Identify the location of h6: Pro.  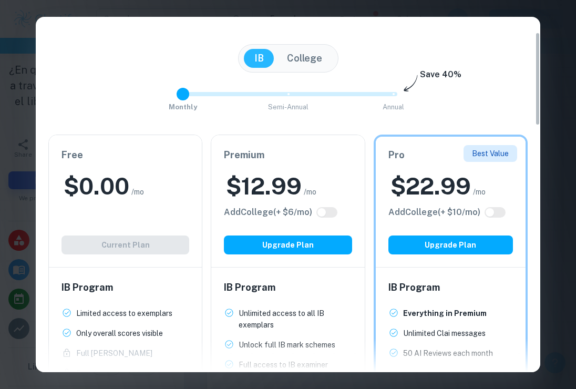
(450, 155).